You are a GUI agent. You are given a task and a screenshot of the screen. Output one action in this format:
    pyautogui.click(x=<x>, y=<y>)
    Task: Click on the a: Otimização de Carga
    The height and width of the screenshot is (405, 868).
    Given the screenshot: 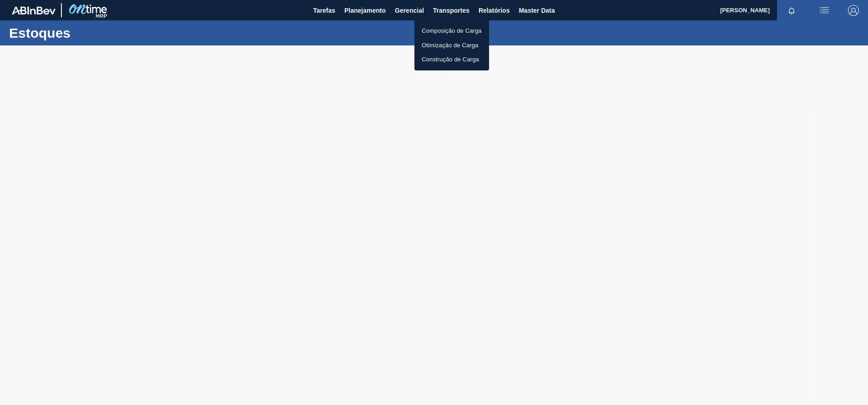 What is the action you would take?
    pyautogui.click(x=452, y=45)
    